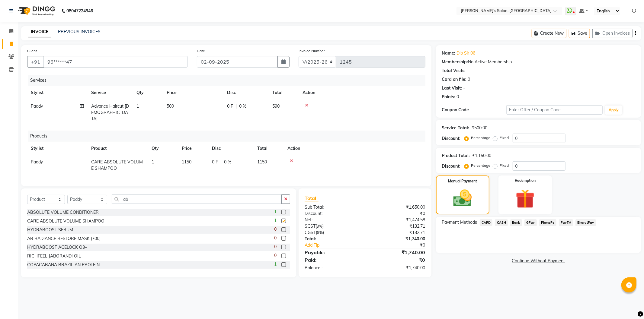  Describe the element at coordinates (397, 226) in the screenshot. I see `div: ₹132.71` at that location.